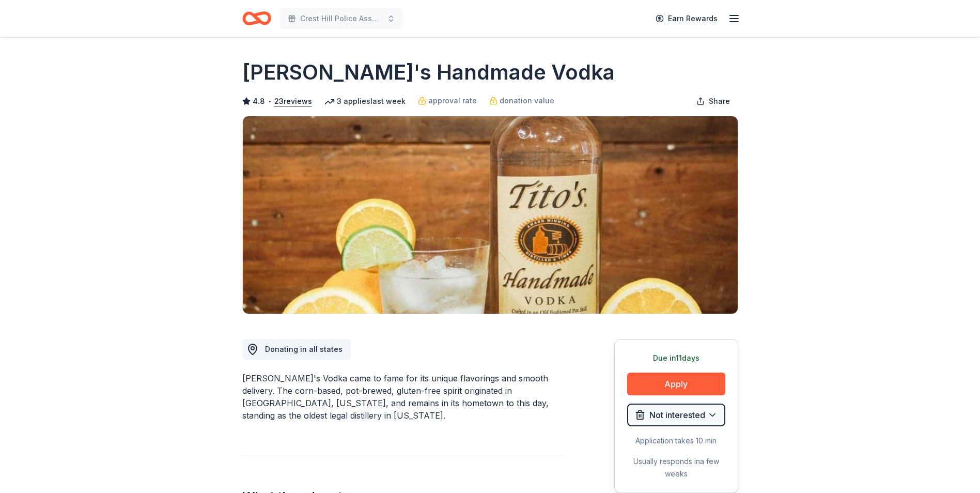  I want to click on span: approval rate, so click(453, 101).